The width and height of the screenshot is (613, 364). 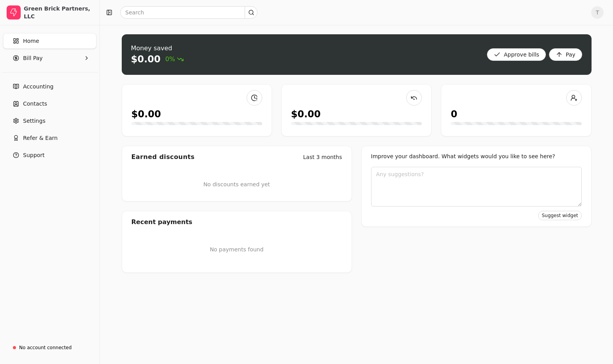 I want to click on div: Recent payments, so click(x=237, y=222).